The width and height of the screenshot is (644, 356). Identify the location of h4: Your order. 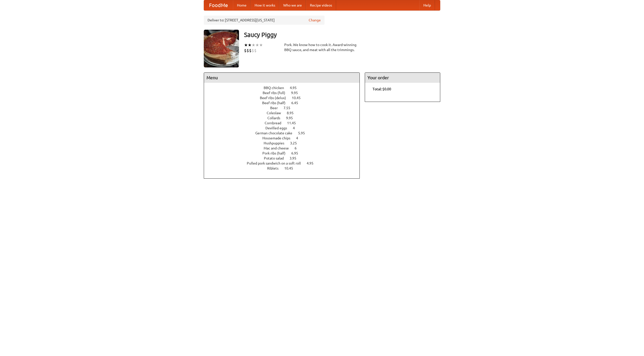
(402, 78).